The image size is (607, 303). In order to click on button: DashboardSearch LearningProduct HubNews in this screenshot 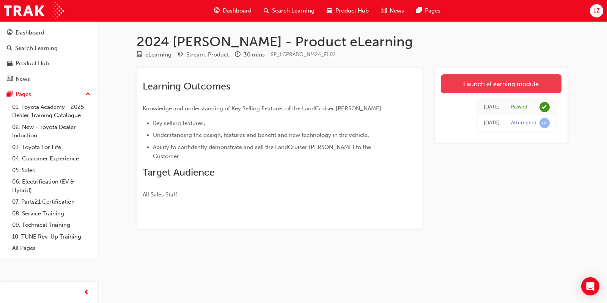, I will do `click(48, 56)`.